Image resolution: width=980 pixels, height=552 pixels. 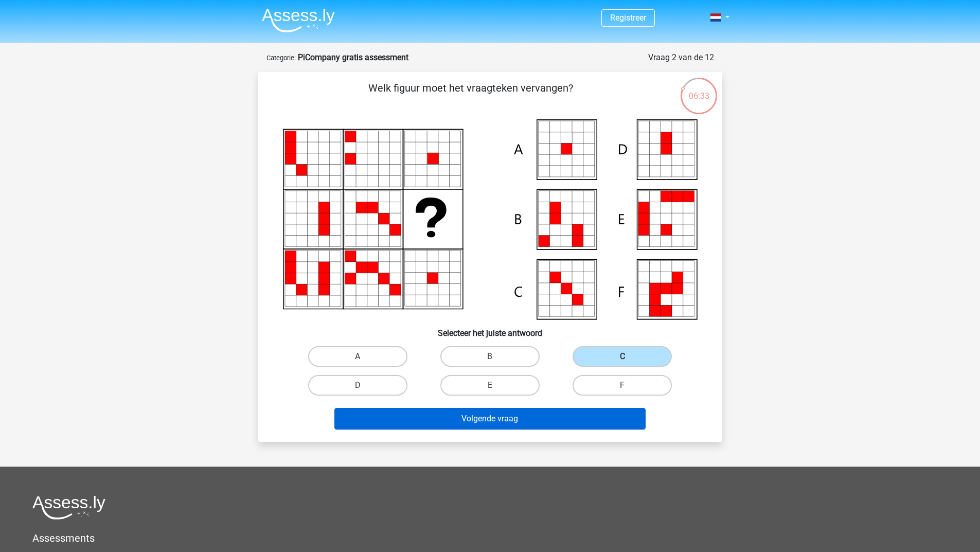 I want to click on img: Assessly, so click(x=298, y=20).